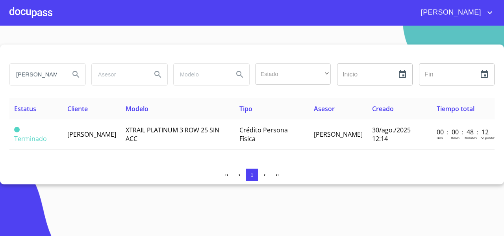 Image resolution: width=504 pixels, height=236 pixels. I want to click on span: Crédito Persona Física, so click(263, 134).